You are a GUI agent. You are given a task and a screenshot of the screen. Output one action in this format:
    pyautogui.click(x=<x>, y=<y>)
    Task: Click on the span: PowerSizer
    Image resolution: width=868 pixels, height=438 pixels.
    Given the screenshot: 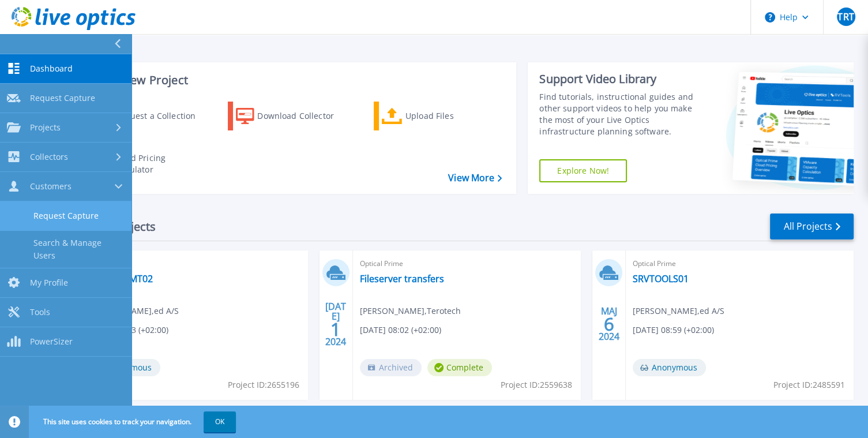 What is the action you would take?
    pyautogui.click(x=52, y=342)
    